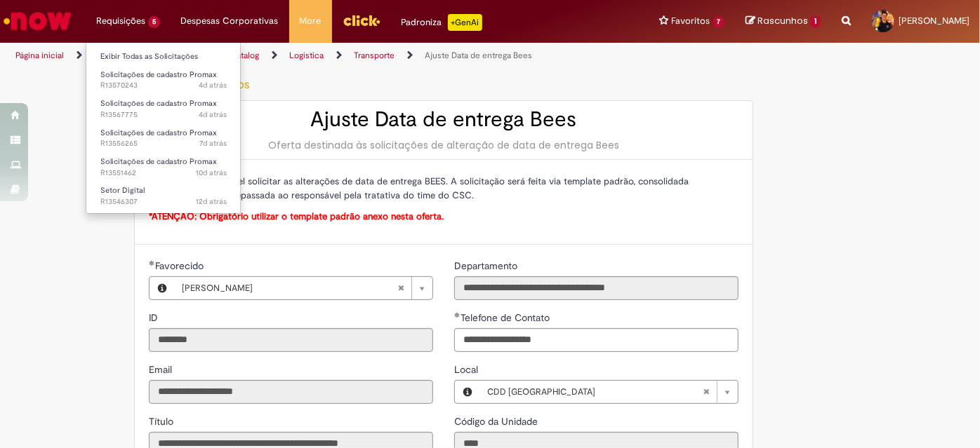 The height and width of the screenshot is (448, 980). Describe the element at coordinates (290, 393) in the screenshot. I see `input: Email` at that location.